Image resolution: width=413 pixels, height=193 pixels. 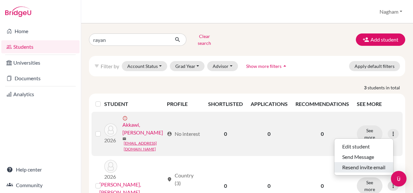 I want to click on img: Hamze Musharrafieh, Rayan Daniel, so click(x=111, y=166).